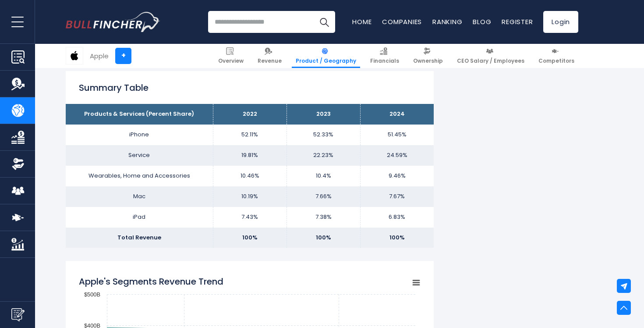 This screenshot has height=328, width=644. What do you see at coordinates (250, 114) in the screenshot?
I see `th: 2022` at bounding box center [250, 114].